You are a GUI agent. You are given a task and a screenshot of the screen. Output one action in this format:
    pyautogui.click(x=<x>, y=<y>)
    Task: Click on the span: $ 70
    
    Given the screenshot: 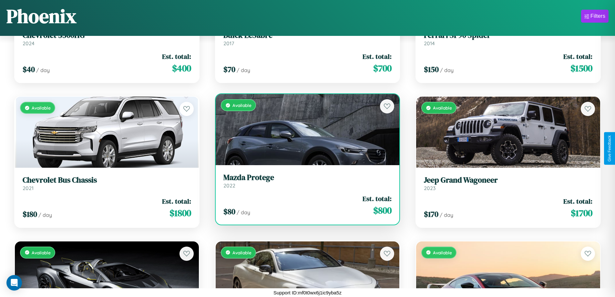 What is the action you would take?
    pyautogui.click(x=229, y=69)
    